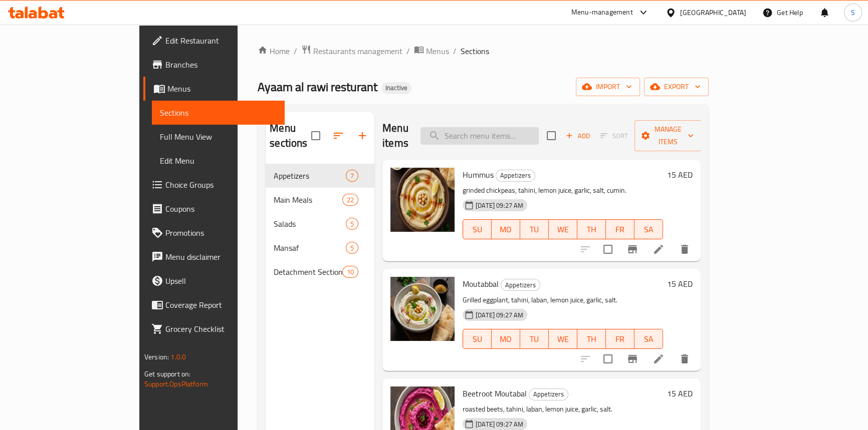 This screenshot has height=430, width=868. What do you see at coordinates (308, 200) in the screenshot?
I see `span: Main Meals` at bounding box center [308, 200].